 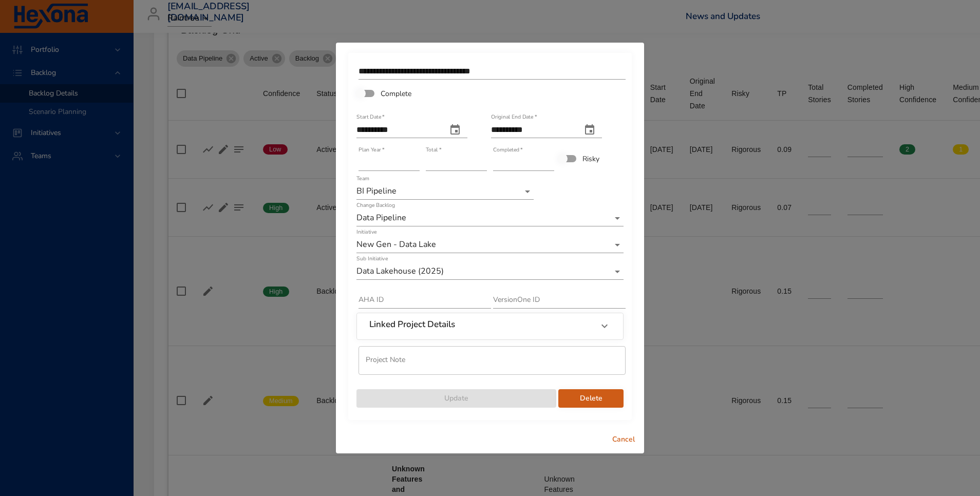 What do you see at coordinates (371, 150) in the screenshot?
I see `label: Plan Year` at bounding box center [371, 150].